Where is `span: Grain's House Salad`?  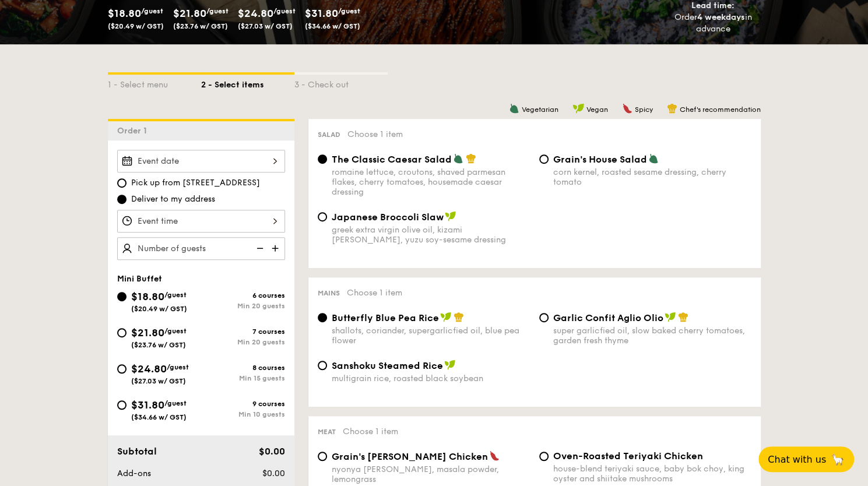
span: Grain's House Salad is located at coordinates (600, 159).